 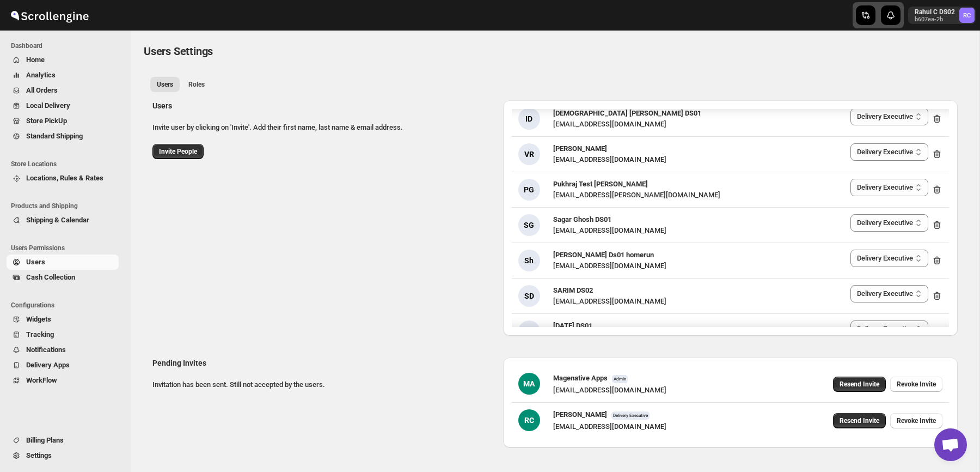 I want to click on button: Invite People, so click(x=178, y=151).